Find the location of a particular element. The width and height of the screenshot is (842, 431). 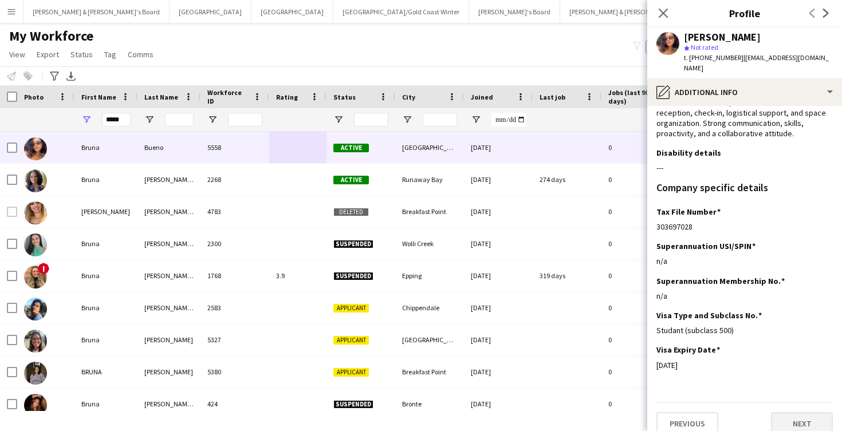

div: Wolli Creek is located at coordinates (430, 243).